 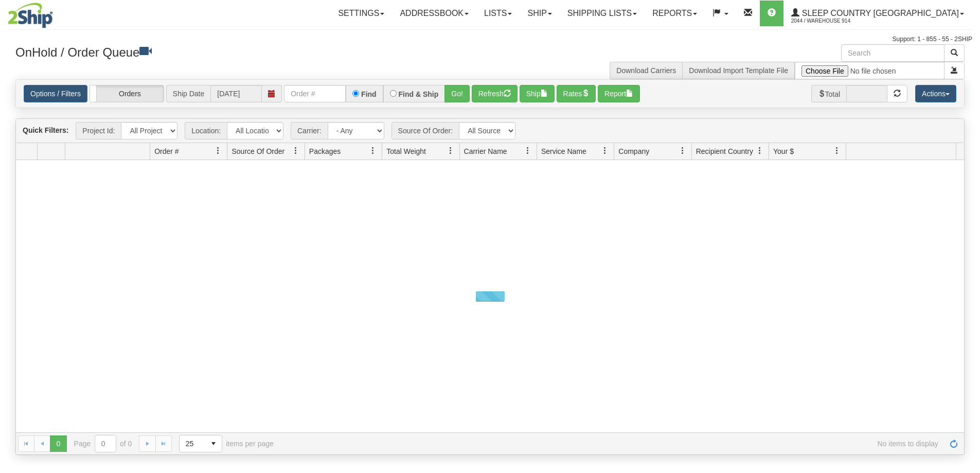 I want to click on button: Ship, so click(x=537, y=94).